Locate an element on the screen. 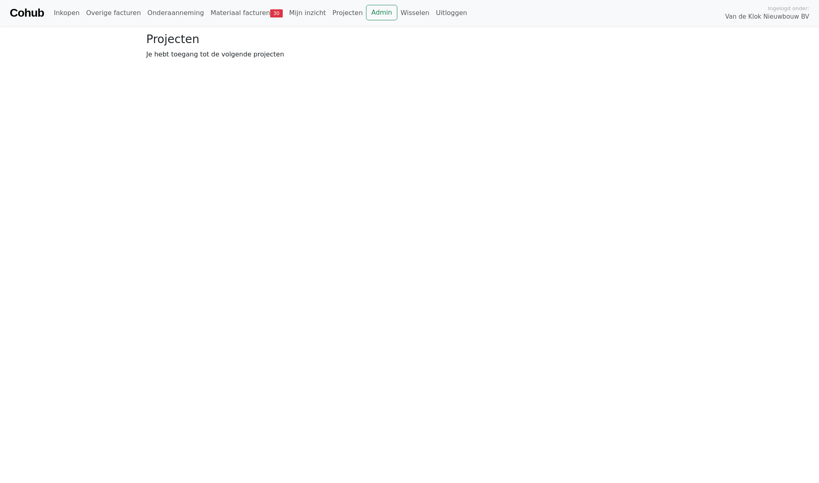  span: 30 is located at coordinates (276, 13).